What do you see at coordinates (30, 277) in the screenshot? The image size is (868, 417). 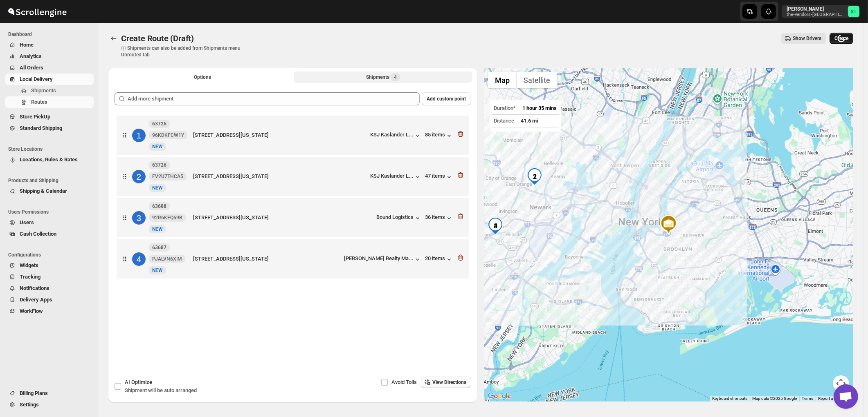 I see `span: Tracking` at bounding box center [30, 277].